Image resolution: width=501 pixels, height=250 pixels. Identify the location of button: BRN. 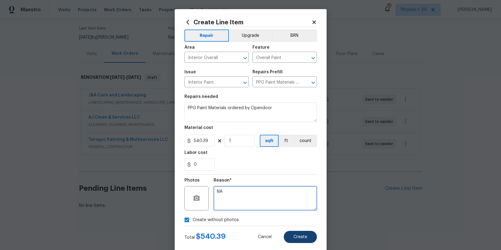
(294, 36).